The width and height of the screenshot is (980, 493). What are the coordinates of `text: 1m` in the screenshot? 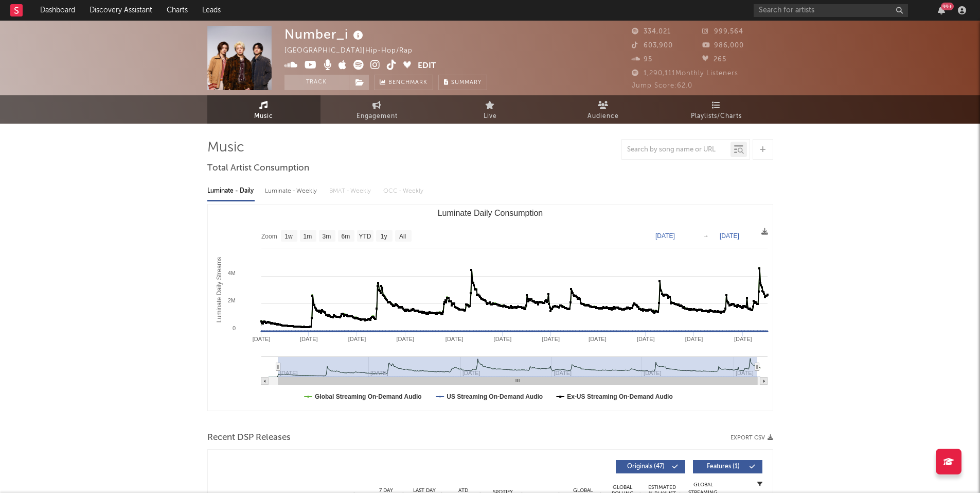 It's located at (307, 237).